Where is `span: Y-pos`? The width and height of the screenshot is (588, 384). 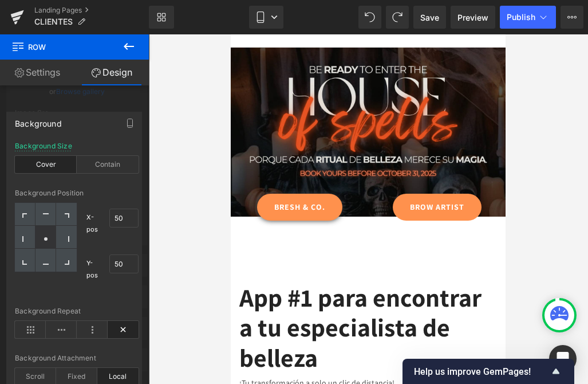
span: Y-pos is located at coordinates (95, 269).